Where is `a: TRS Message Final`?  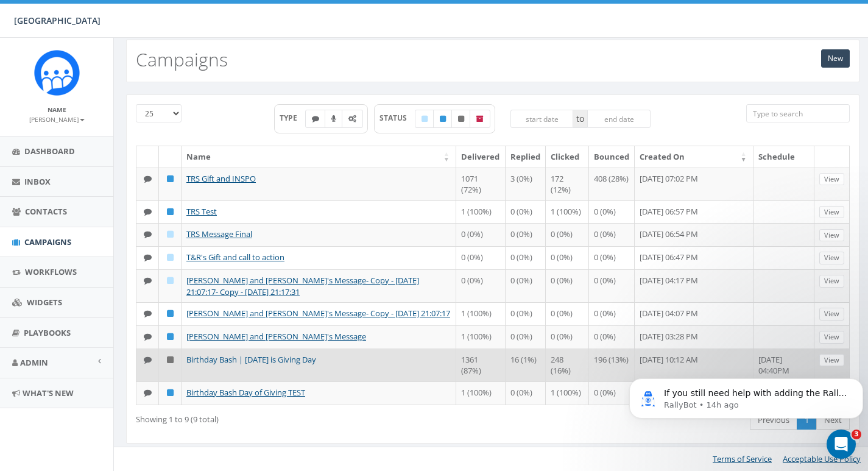
a: TRS Message Final is located at coordinates (219, 234).